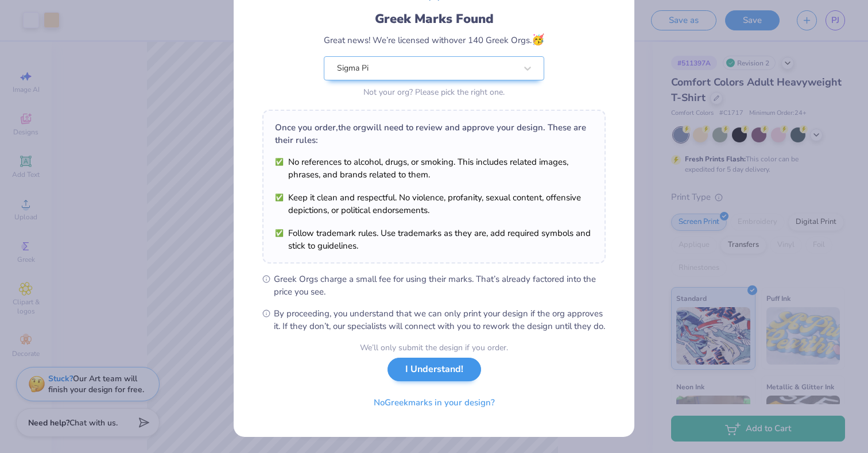  Describe the element at coordinates (434, 19) in the screenshot. I see `div: Greek Marks Found` at that location.